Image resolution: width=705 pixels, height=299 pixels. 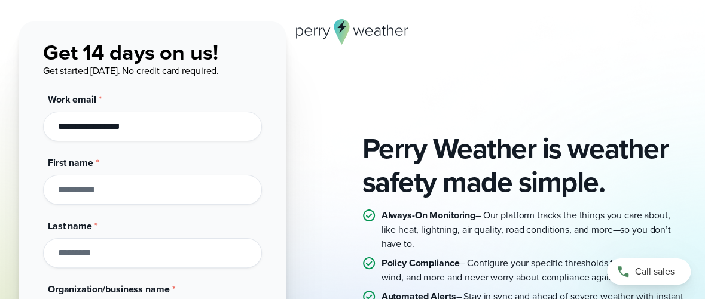 I want to click on p: – Configure your specific thresholds for heat, lightning, wind, and more and never worry about co..., so click(x=533, y=271).